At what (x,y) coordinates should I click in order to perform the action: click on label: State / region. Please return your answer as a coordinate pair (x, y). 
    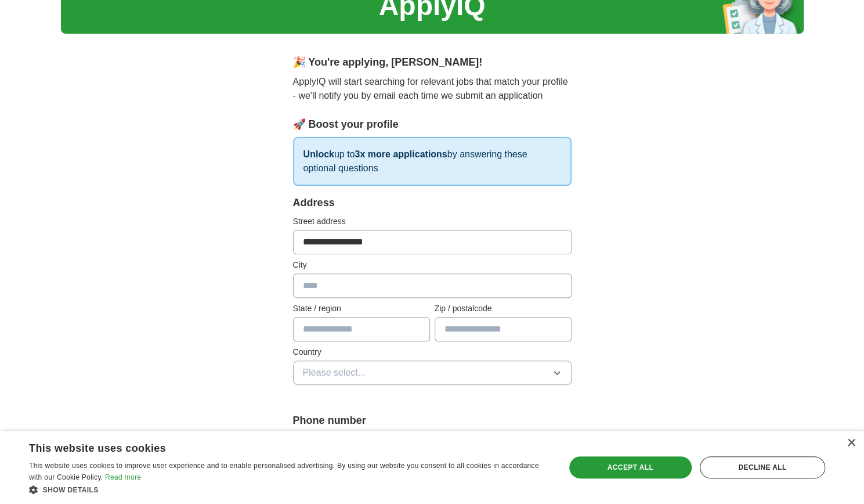
    Looking at the image, I should click on (361, 308).